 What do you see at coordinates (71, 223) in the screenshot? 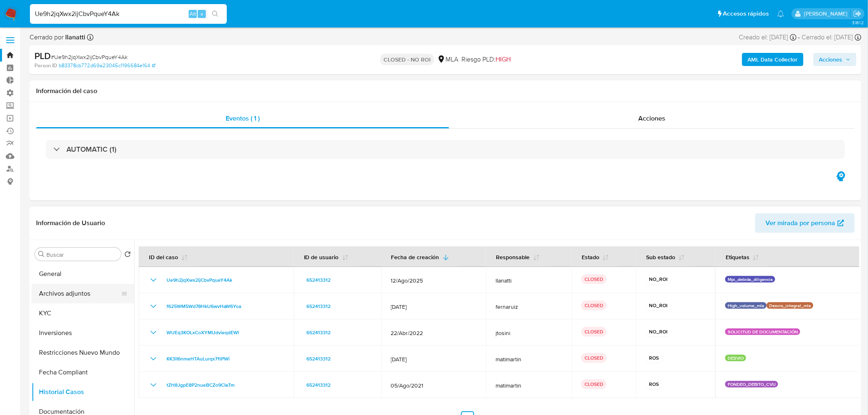
I see `h1: Información de Usuario` at bounding box center [71, 223].